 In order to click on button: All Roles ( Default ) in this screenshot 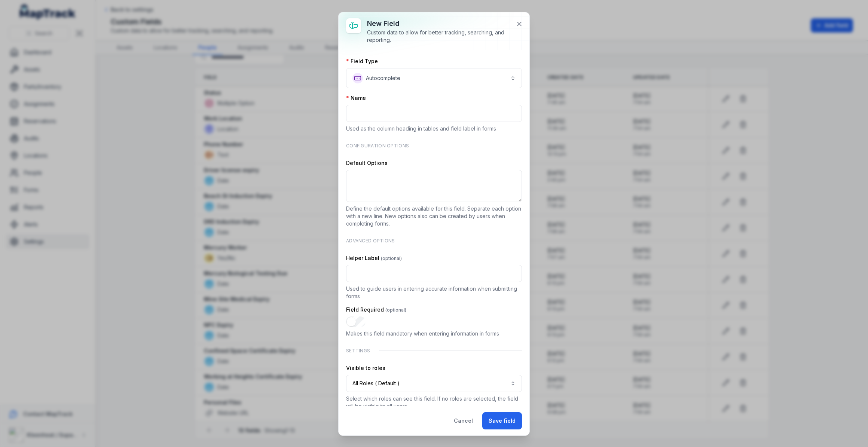, I will do `click(434, 384)`.